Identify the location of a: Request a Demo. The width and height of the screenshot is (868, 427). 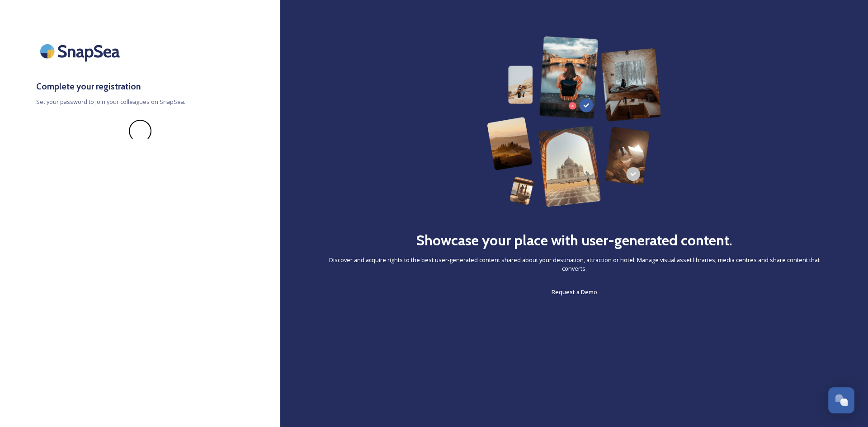
(574, 292).